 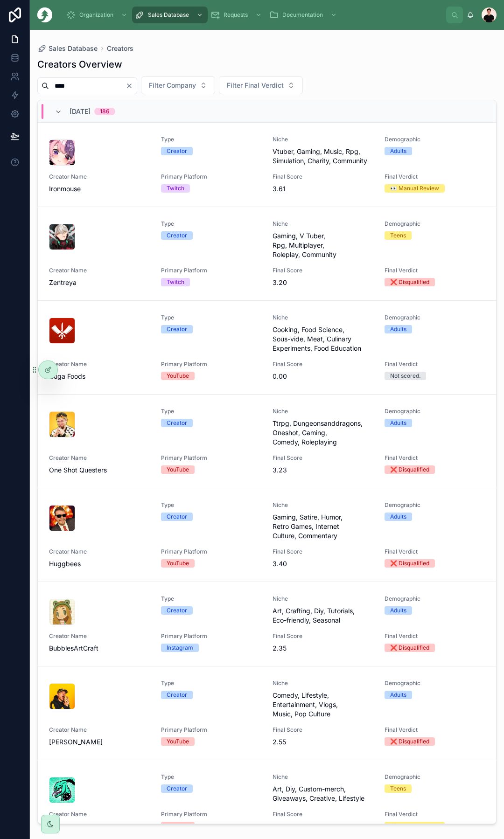 What do you see at coordinates (261, 85) in the screenshot?
I see `button: Select Button` at bounding box center [261, 85].